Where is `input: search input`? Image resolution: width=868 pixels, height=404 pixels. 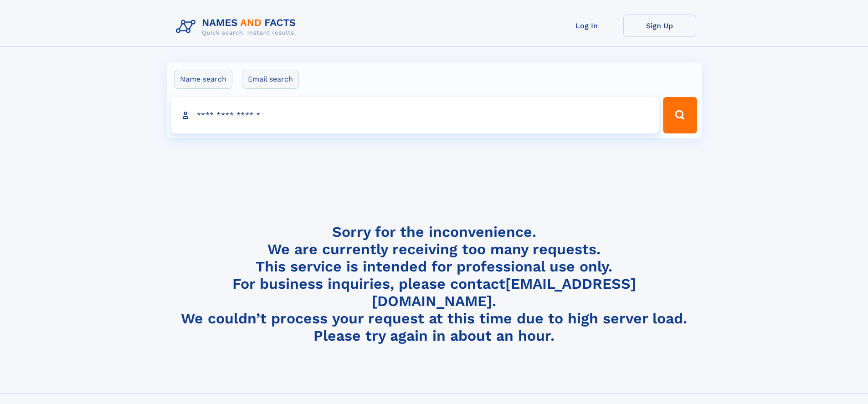
input: search input is located at coordinates (415, 115).